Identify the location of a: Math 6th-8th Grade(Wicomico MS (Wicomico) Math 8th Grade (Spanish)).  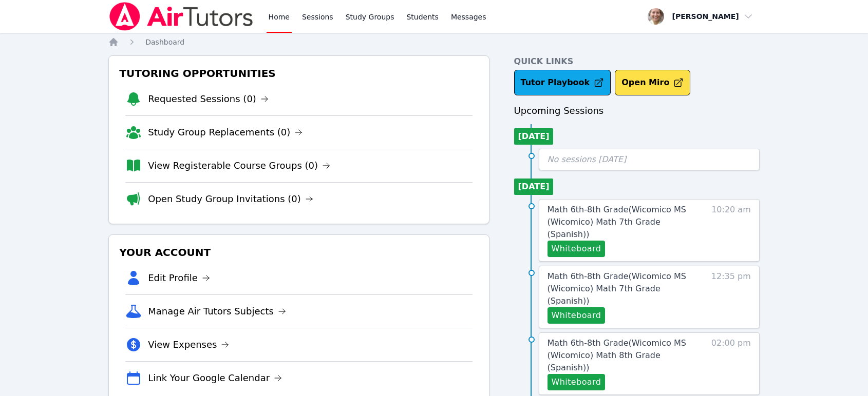
(623, 356).